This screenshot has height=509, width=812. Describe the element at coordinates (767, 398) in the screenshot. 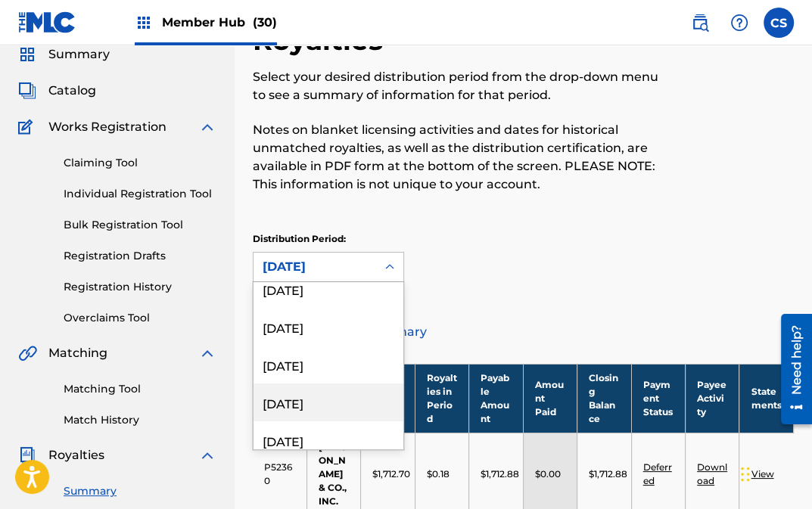

I see `th: Statements` at that location.